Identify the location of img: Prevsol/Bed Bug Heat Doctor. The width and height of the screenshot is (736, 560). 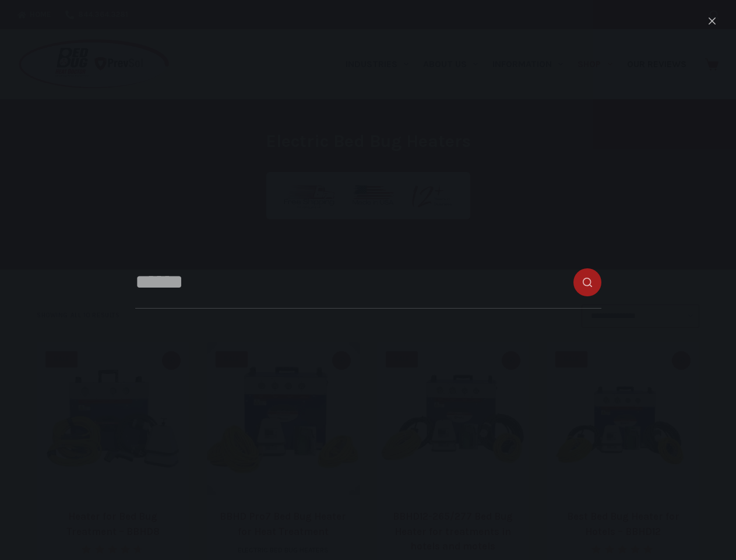
(94, 64).